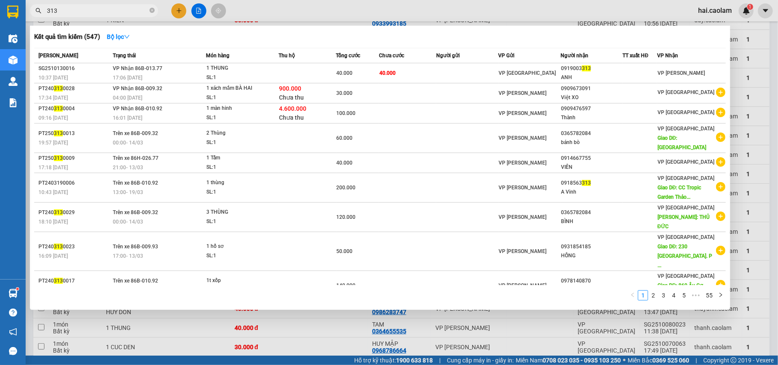 The height and width of the screenshot is (365, 778). I want to click on span: right, so click(721, 295).